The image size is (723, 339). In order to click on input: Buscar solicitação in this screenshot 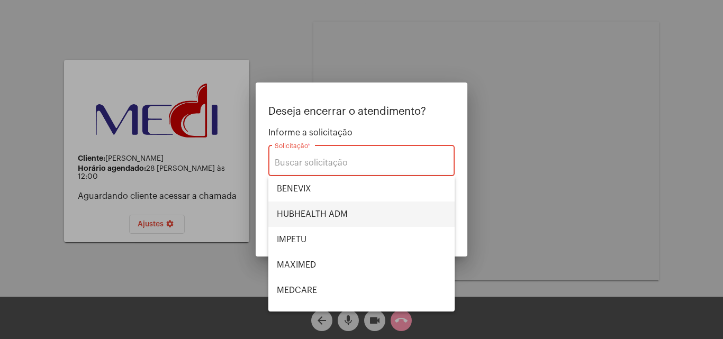, I will do `click(362, 163)`.